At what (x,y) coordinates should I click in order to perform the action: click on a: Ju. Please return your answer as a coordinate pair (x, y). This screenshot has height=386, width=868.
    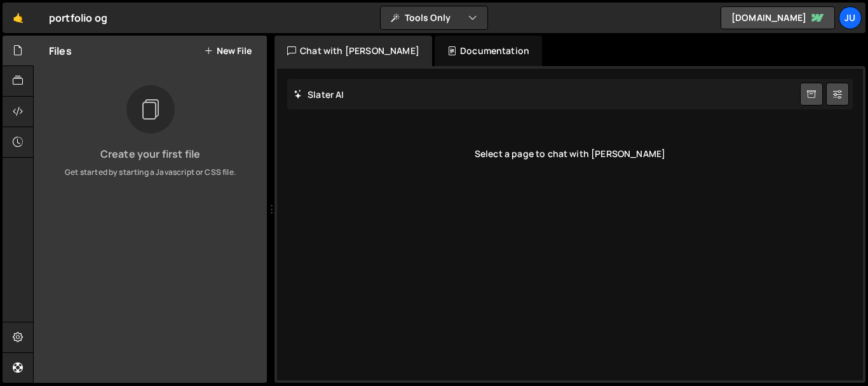
    Looking at the image, I should click on (851, 17).